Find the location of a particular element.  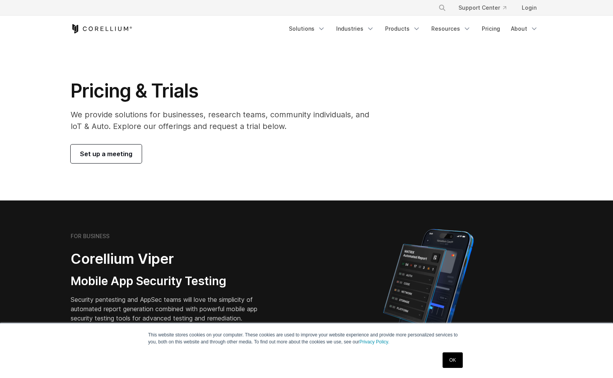

a: Products is located at coordinates (402, 29).